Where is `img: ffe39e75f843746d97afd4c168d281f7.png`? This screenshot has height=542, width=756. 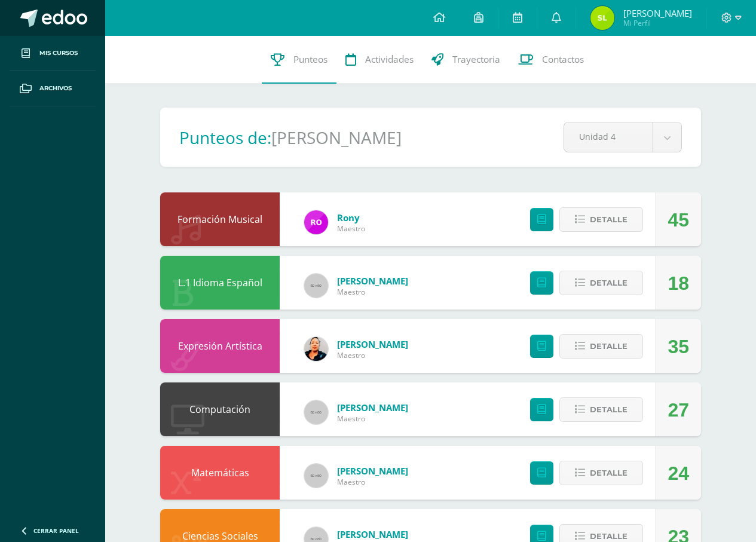 img: ffe39e75f843746d97afd4c168d281f7.png is located at coordinates (316, 349).